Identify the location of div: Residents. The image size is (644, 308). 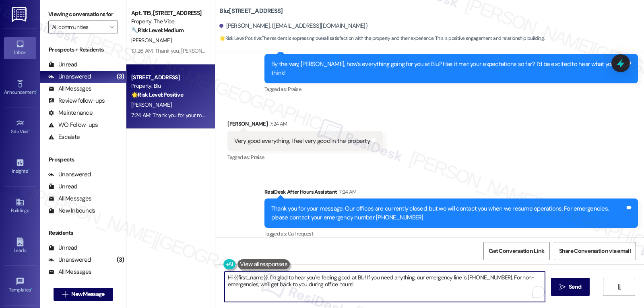
(83, 233).